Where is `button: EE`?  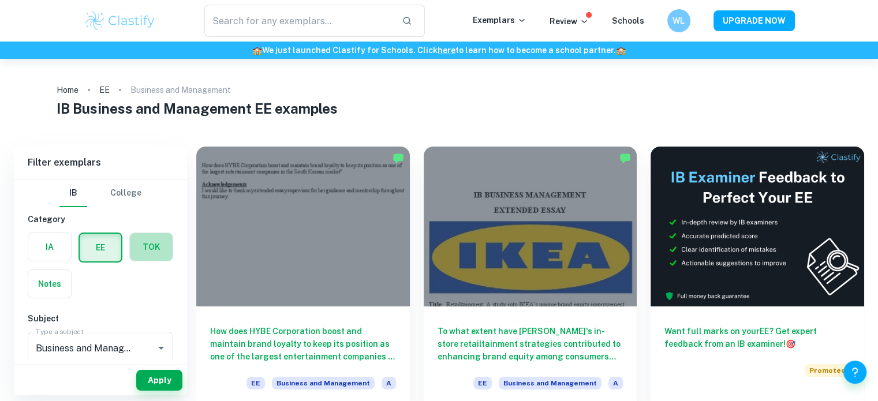 button: EE is located at coordinates (100, 248).